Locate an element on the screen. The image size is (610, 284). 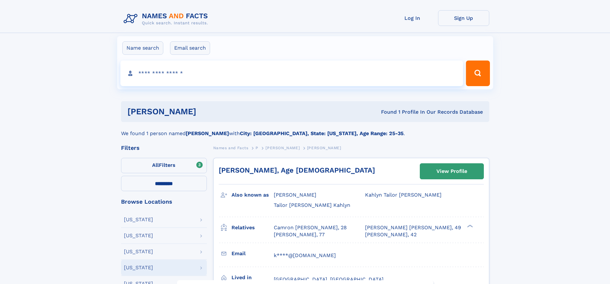
a: Log In is located at coordinates (413, 18).